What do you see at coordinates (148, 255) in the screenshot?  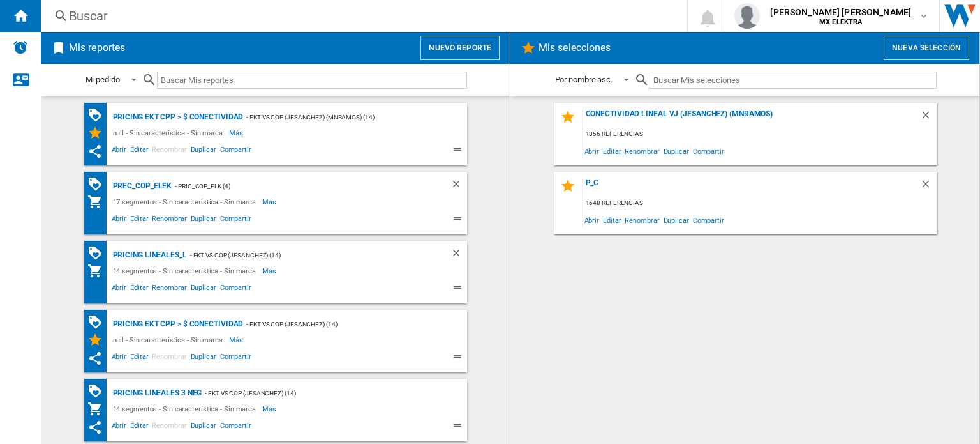 I see `div: Pricing lineales_L` at bounding box center [148, 255].